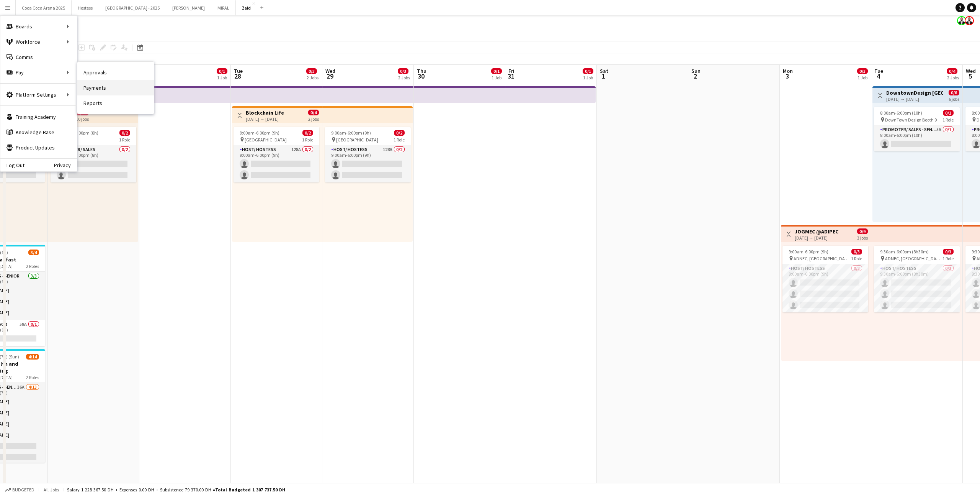 The height and width of the screenshot is (496, 980). I want to click on span: 28, so click(237, 76).